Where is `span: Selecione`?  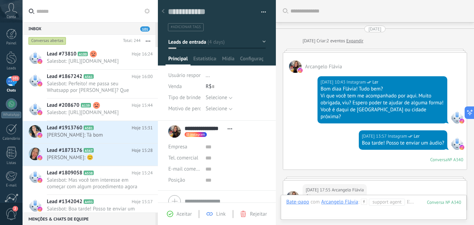 span: Selecione is located at coordinates (216, 109).